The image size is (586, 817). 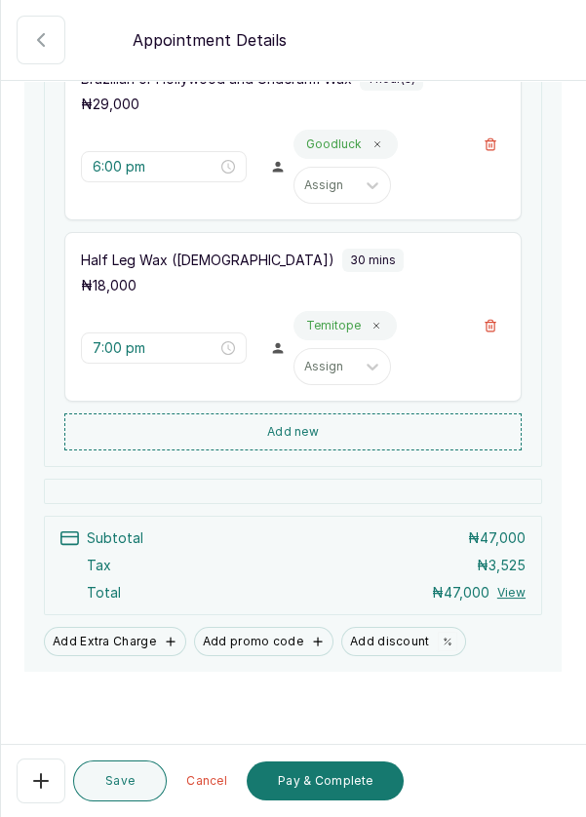 What do you see at coordinates (404, 642) in the screenshot?
I see `button: Add discount` at bounding box center [404, 642].